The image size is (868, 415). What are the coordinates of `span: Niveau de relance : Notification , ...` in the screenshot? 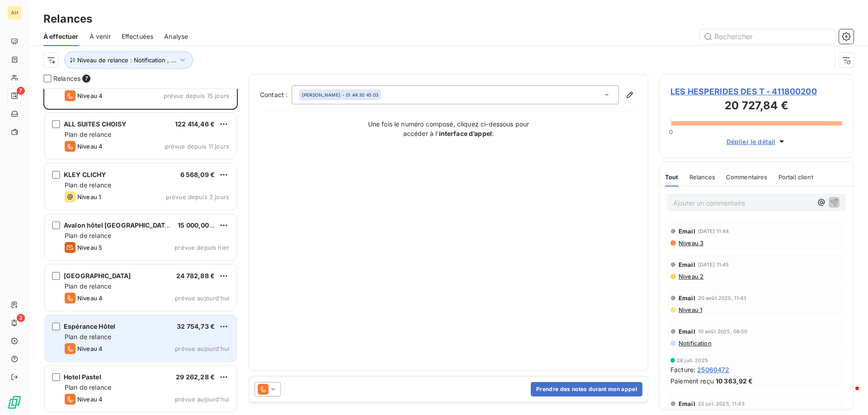 It's located at (127, 60).